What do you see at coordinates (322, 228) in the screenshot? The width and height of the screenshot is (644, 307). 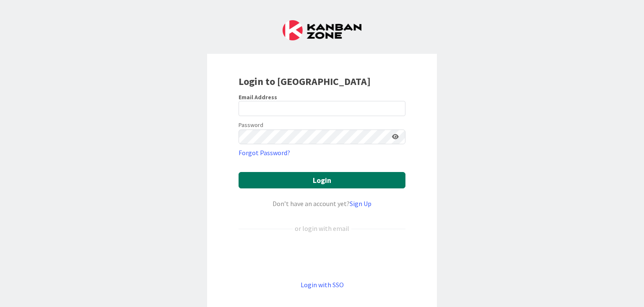 I see `div: or login with email` at bounding box center [322, 228].